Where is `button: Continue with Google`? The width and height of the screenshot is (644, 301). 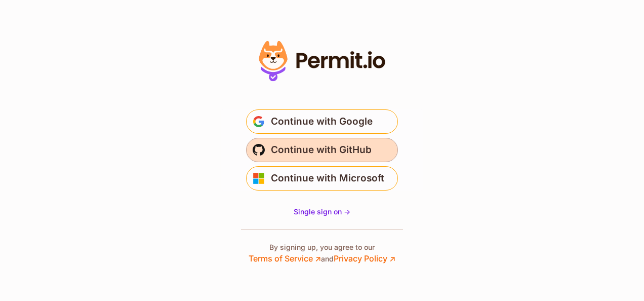
button: Continue with Google is located at coordinates (322, 122).